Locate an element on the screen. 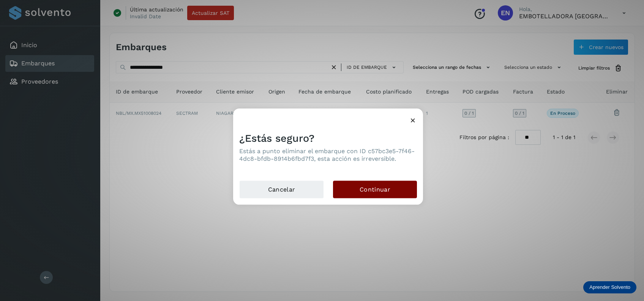  button: Continuar is located at coordinates (375, 189).